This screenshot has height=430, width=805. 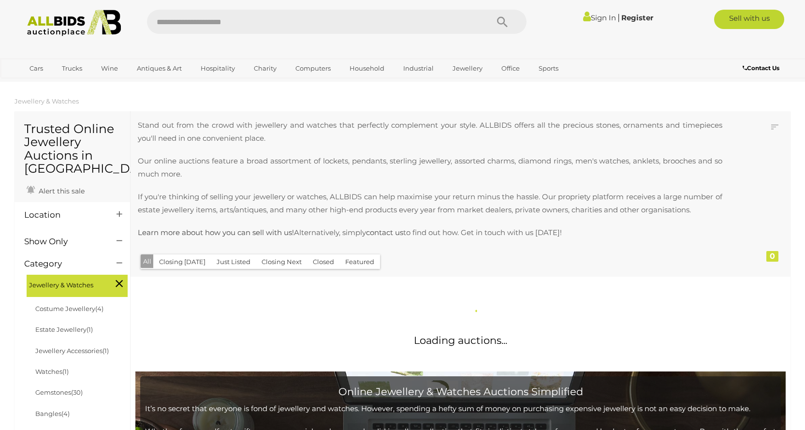 I want to click on h2: Online Jewellery & Watches Auctions Simplified, so click(x=460, y=391).